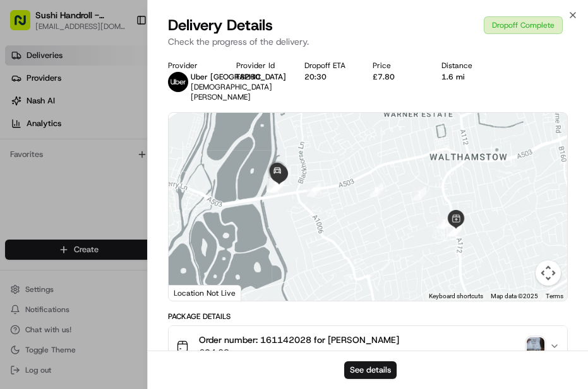 This screenshot has width=588, height=389. Describe the element at coordinates (220, 25) in the screenshot. I see `span: Delivery Details` at that location.